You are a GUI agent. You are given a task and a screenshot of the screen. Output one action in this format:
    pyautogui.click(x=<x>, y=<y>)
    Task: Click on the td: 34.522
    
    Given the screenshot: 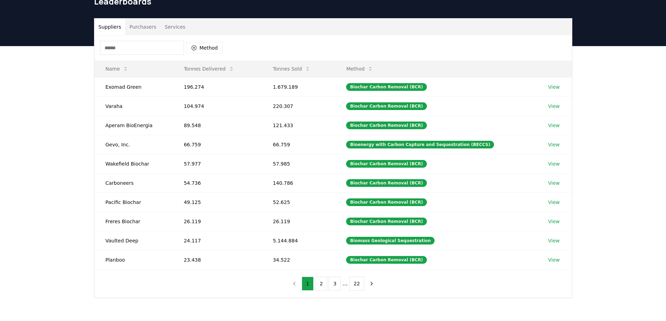 What is the action you would take?
    pyautogui.click(x=299, y=260)
    